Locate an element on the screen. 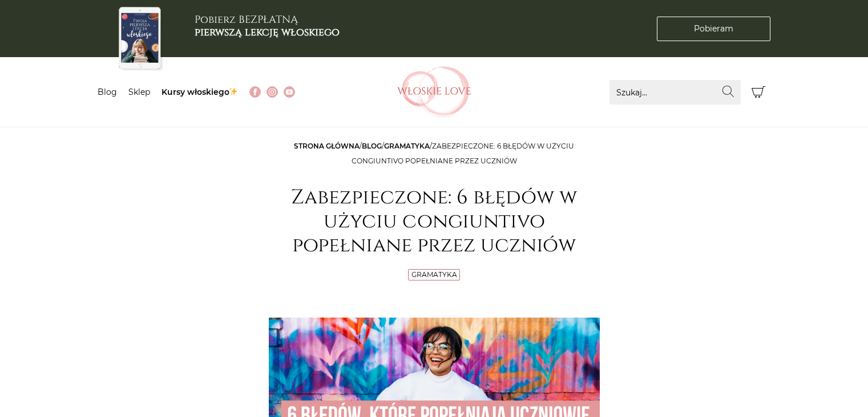  img: Włoskielove is located at coordinates (434, 92).